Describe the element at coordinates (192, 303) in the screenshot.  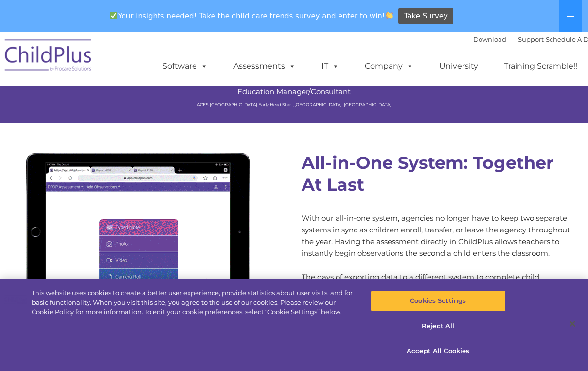
I see `div: This website uses cookies to create a better user experience, provide statistics about user visit...` at that location.